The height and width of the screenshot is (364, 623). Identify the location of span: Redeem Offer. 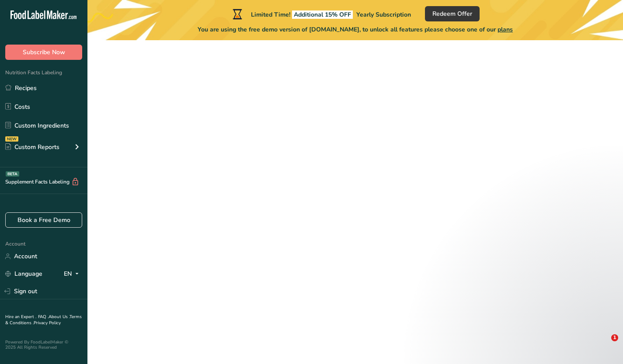
(452, 14).